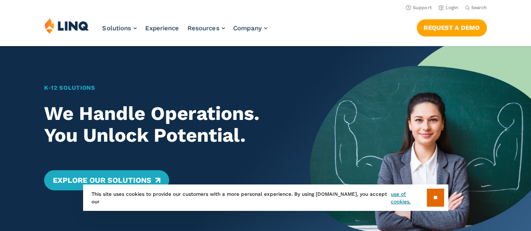  Describe the element at coordinates (248, 28) in the screenshot. I see `span: Company` at that location.